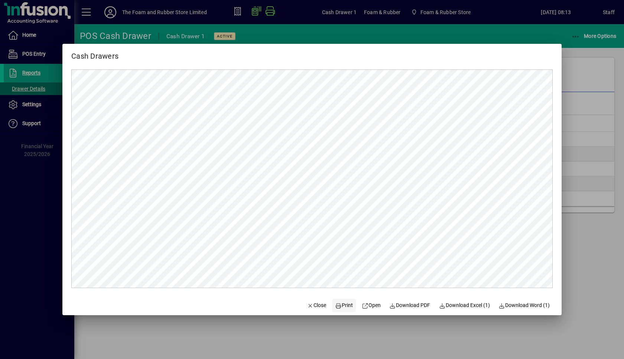 The height and width of the screenshot is (359, 624). Describe the element at coordinates (344, 305) in the screenshot. I see `span: Print` at that location.